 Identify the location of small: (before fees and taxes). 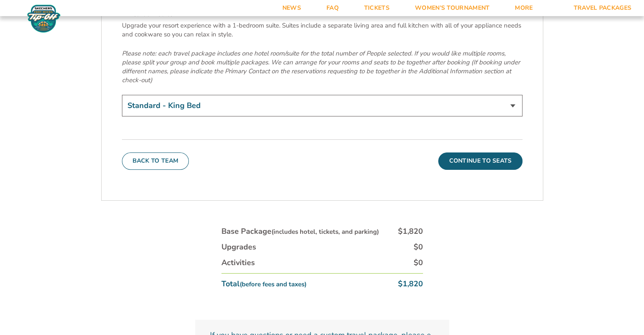
(273, 284).